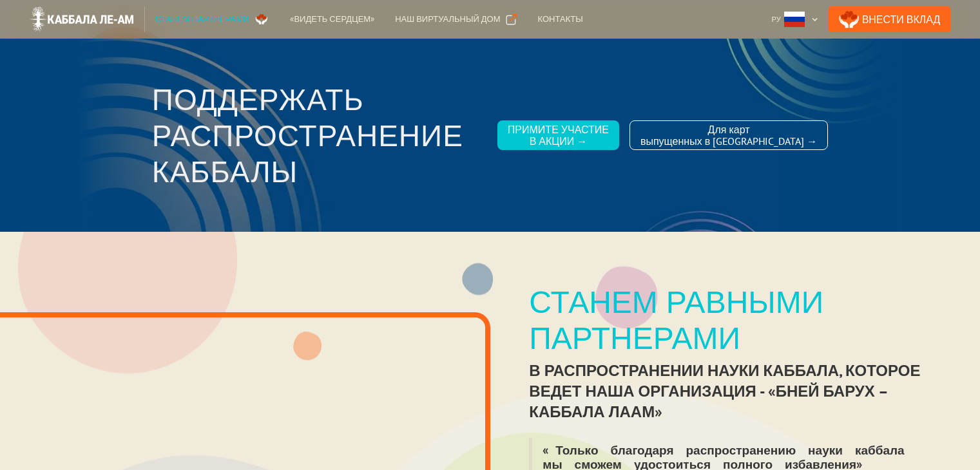  I want to click on a: «Видеть сердцем», so click(332, 20).